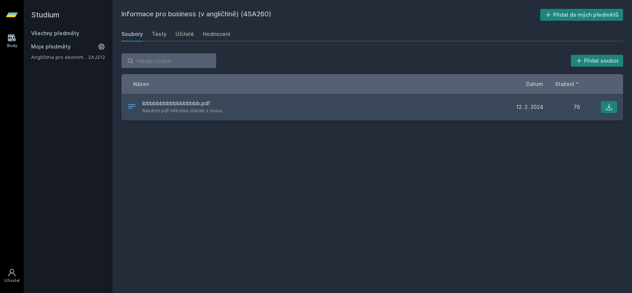  What do you see at coordinates (51, 47) in the screenshot?
I see `span: Moje předměty` at bounding box center [51, 47].